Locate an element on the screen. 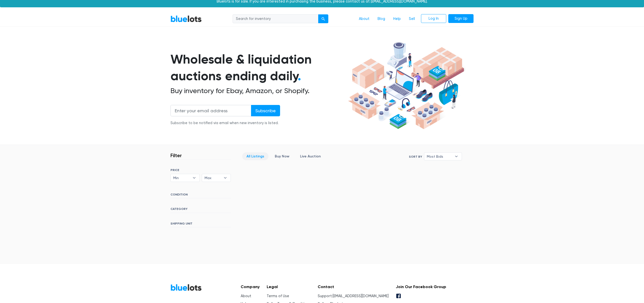  a: All Listings is located at coordinates (255, 156).